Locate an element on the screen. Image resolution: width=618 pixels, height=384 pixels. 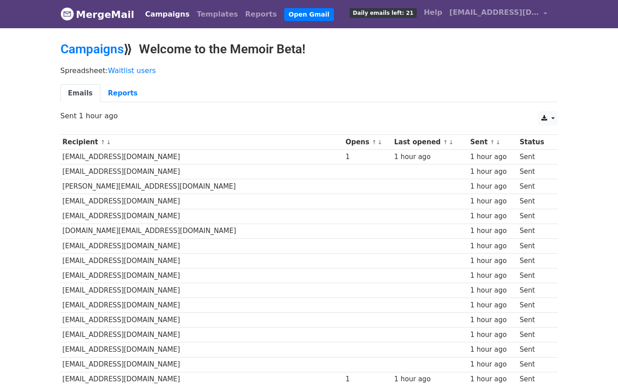
div: 1 is located at coordinates (367, 157).